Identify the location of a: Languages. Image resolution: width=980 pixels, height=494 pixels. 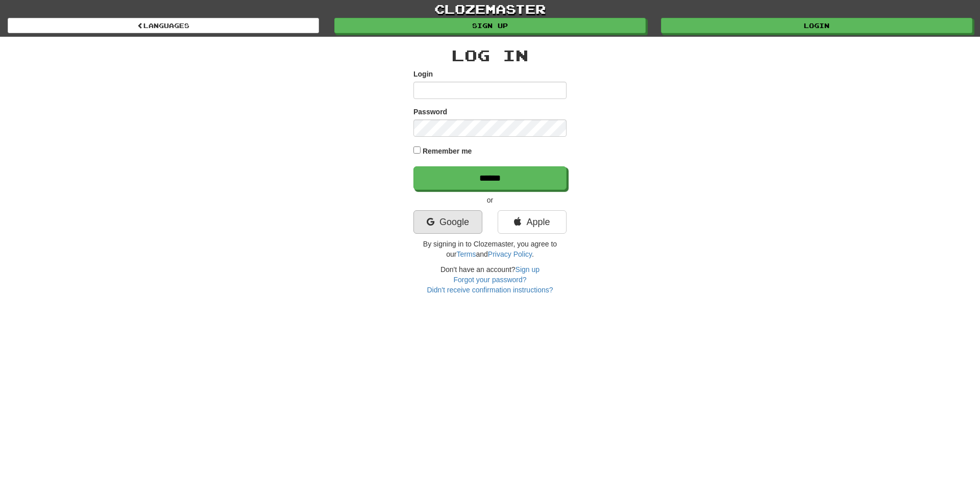
(163, 26).